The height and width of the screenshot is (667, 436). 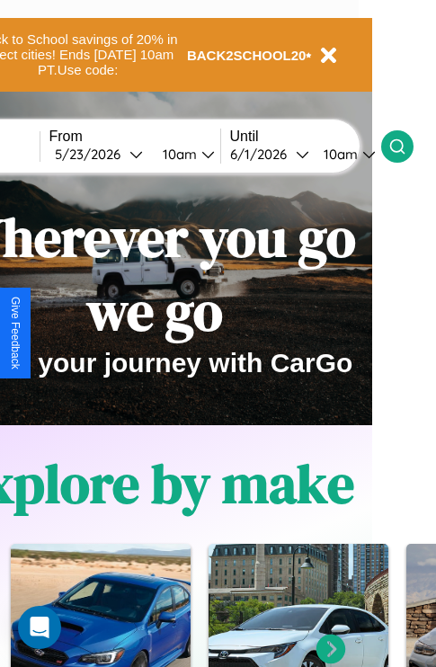 What do you see at coordinates (92, 154) in the screenshot?
I see `div: 5 / 23 / 2026` at bounding box center [92, 154].